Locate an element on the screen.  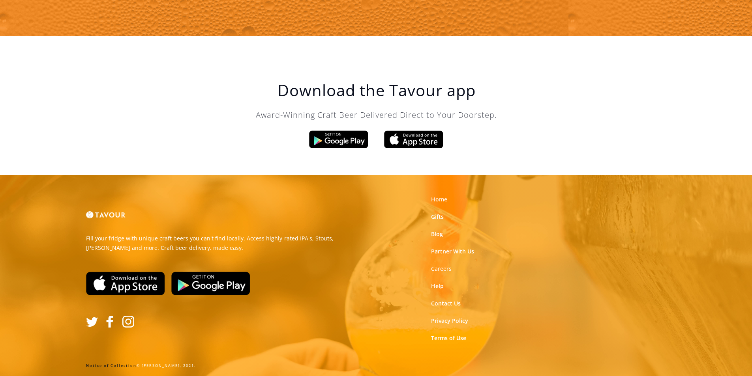
a: Help is located at coordinates (437, 286).